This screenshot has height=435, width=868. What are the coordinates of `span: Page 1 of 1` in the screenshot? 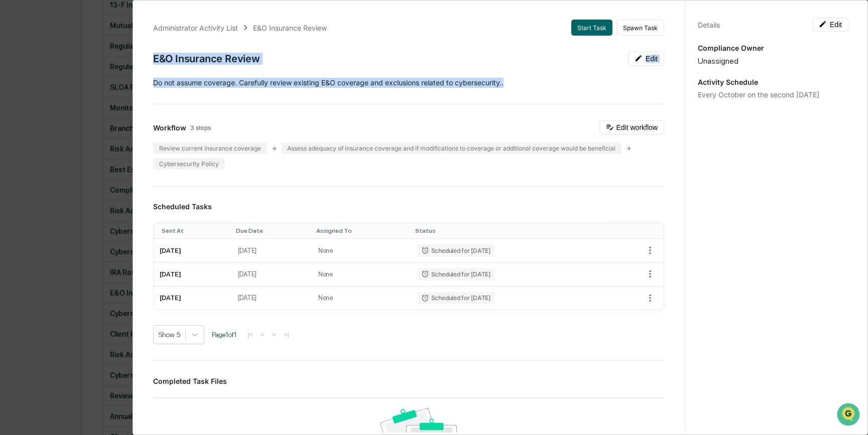 It's located at (224, 335).